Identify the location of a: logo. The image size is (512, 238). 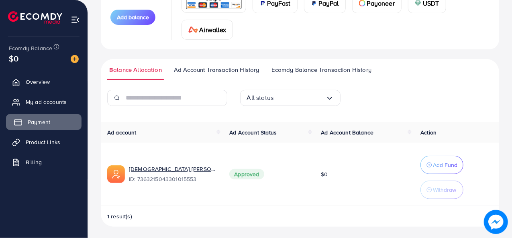
(35, 17).